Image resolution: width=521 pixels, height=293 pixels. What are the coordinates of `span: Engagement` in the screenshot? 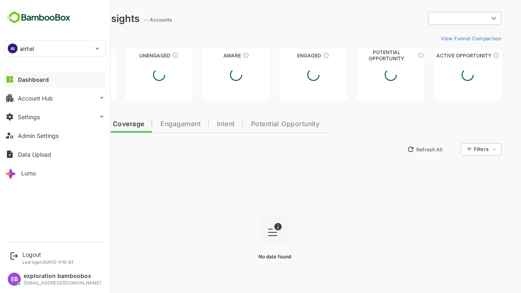 It's located at (152, 124).